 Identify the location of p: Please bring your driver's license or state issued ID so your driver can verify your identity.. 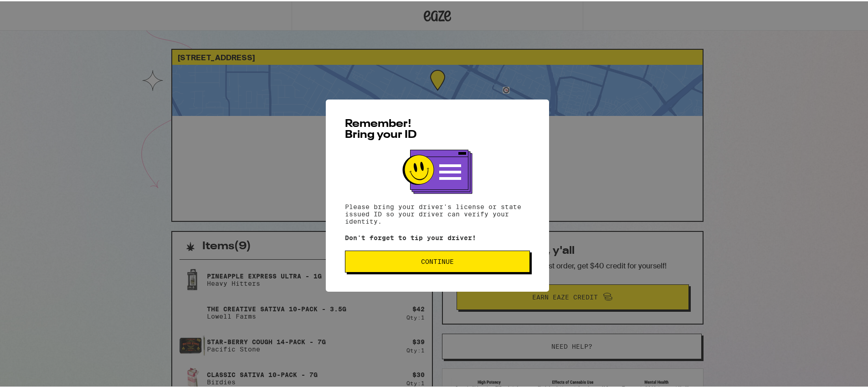
(437, 213).